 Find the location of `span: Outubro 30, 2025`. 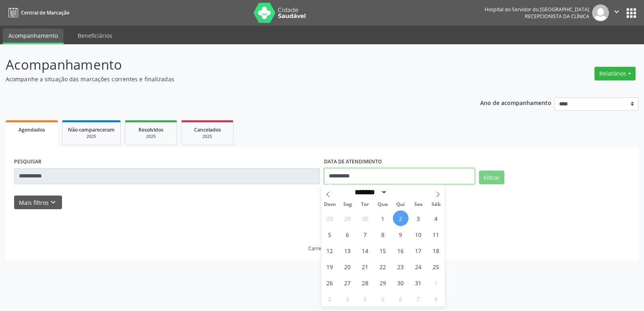

span: Outubro 30, 2025 is located at coordinates (400, 283).